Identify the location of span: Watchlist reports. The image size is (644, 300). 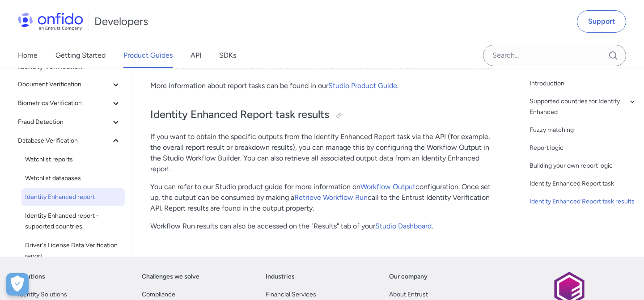
(73, 159).